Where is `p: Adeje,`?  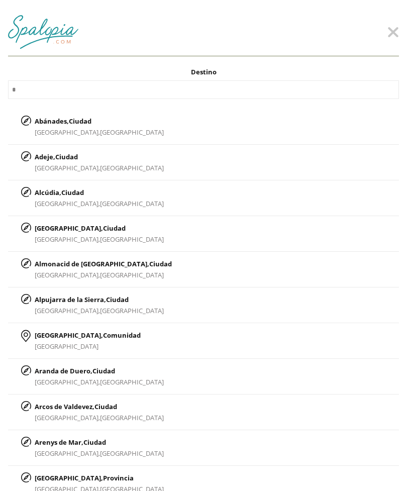
p: Adeje, is located at coordinates (99, 157).